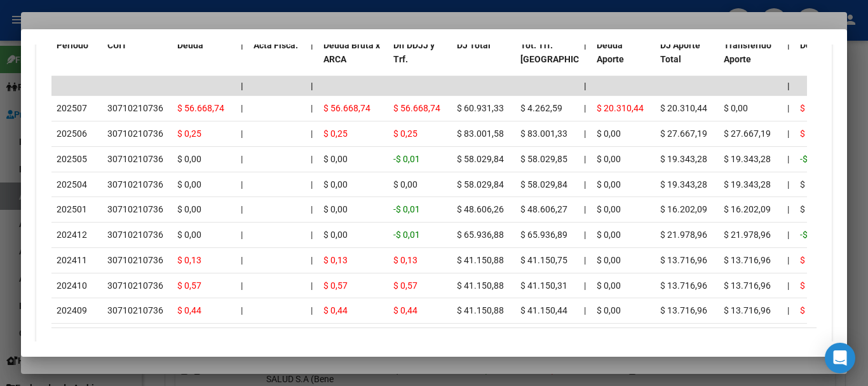  I want to click on span: 202501, so click(72, 209).